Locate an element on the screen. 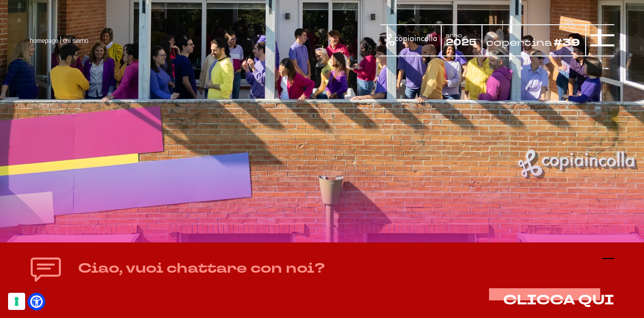 The height and width of the screenshot is (318, 644). tspan: 2025 is located at coordinates (461, 43).